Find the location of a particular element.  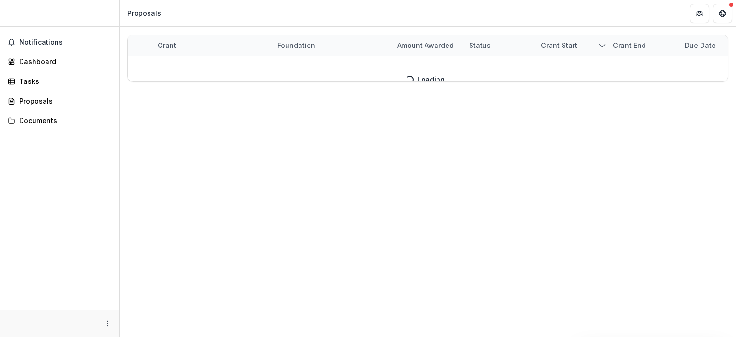

a: Dashboard is located at coordinates (59, 61).